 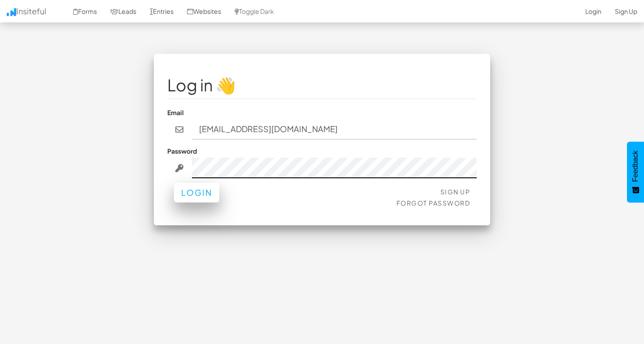 I want to click on button: Feedback - Show survey, so click(x=636, y=172).